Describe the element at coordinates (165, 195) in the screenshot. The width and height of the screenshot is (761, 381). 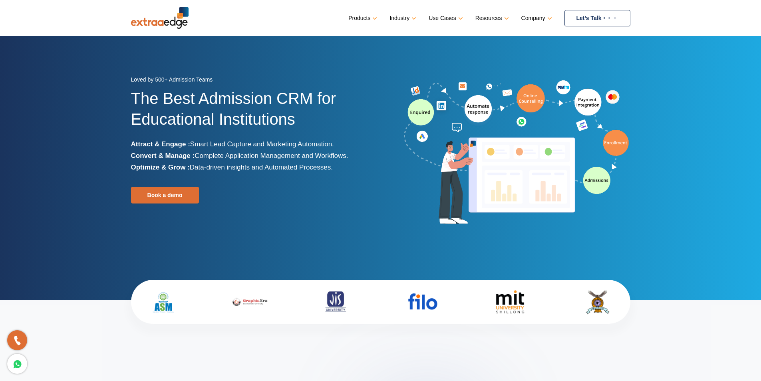
I see `a: Book a demo` at that location.